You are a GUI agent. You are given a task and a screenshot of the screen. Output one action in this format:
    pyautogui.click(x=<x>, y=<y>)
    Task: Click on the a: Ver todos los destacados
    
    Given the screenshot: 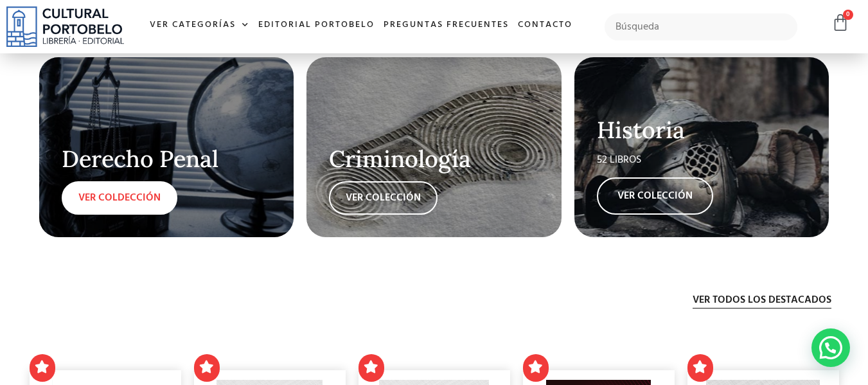 What is the action you would take?
    pyautogui.click(x=761, y=300)
    